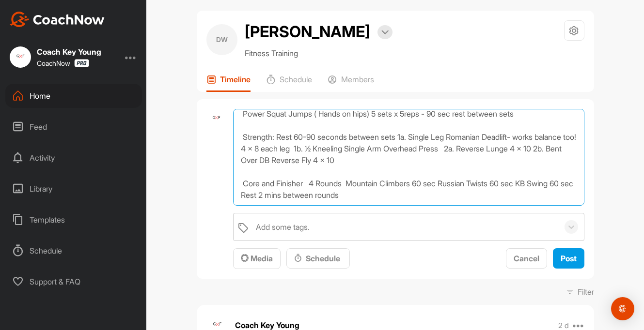  I want to click on div: Add some tags., so click(282, 227).